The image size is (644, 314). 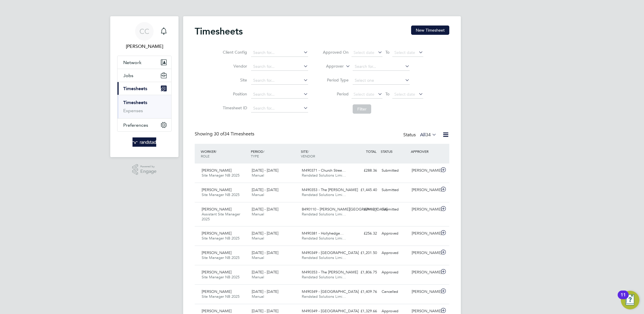 I want to click on label: Site, so click(x=234, y=80).